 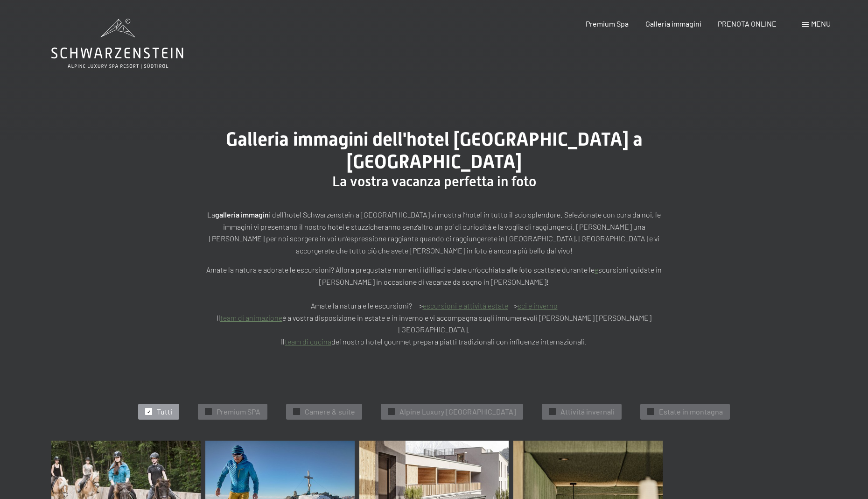 What do you see at coordinates (821, 23) in the screenshot?
I see `span: Menu` at bounding box center [821, 23].